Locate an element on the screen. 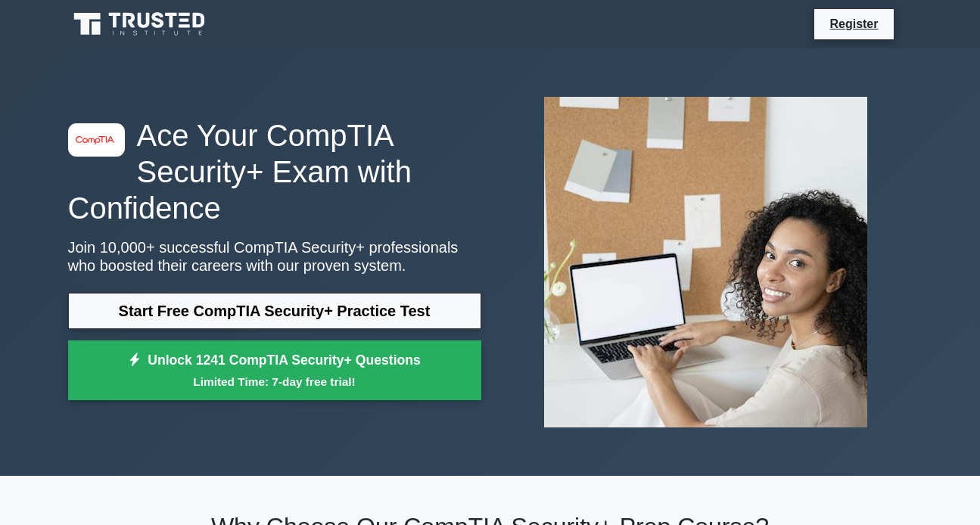 Image resolution: width=980 pixels, height=525 pixels. a: Start Free CompTIA Security+ Practice Test is located at coordinates (274, 311).